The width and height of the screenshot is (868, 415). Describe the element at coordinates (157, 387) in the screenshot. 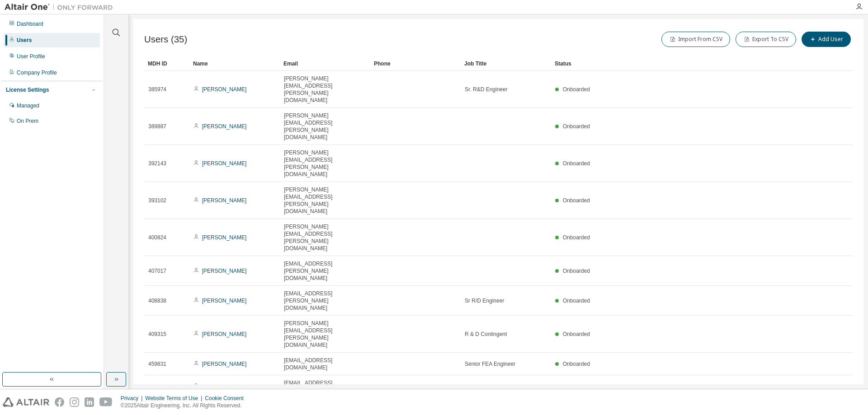

I see `span: 632456` at that location.